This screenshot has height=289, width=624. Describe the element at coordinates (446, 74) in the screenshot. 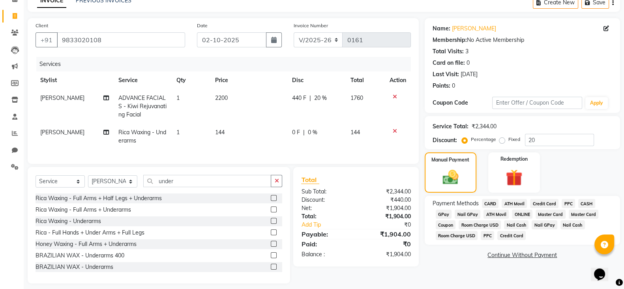

I see `div: Last Visit:` at that location.